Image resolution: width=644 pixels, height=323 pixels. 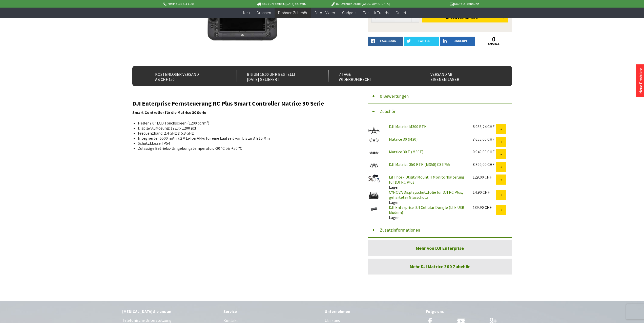 What do you see at coordinates (264, 12) in the screenshot?
I see `span: Drohnen` at bounding box center [264, 12].